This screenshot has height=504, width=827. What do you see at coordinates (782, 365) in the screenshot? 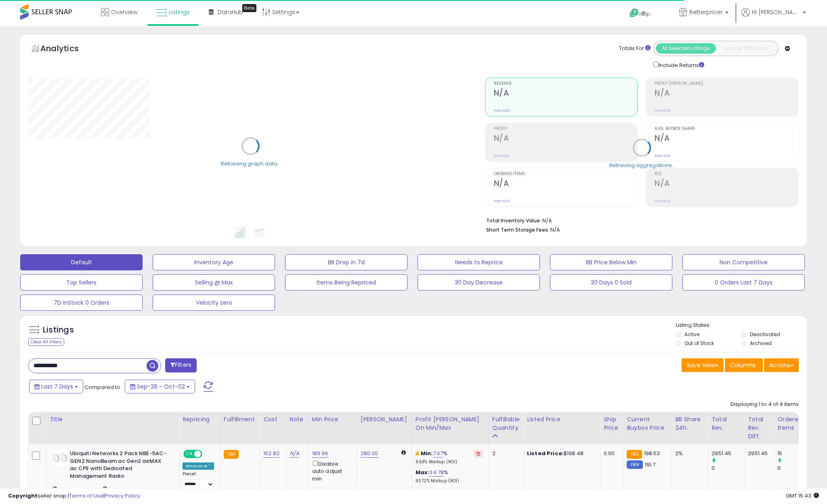
I see `button: Actions` at bounding box center [782, 365].